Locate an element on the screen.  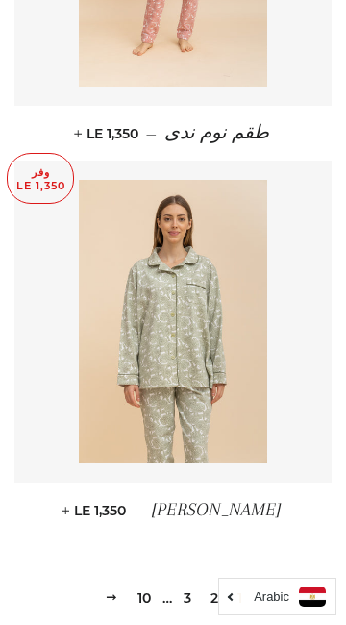
a: 2 is located at coordinates (214, 598).